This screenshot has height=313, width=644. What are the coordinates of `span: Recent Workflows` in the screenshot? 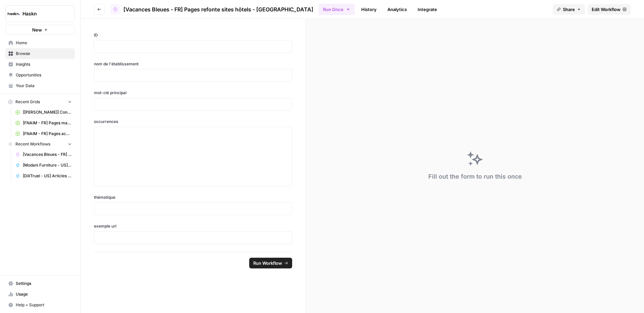 It's located at (33, 144).